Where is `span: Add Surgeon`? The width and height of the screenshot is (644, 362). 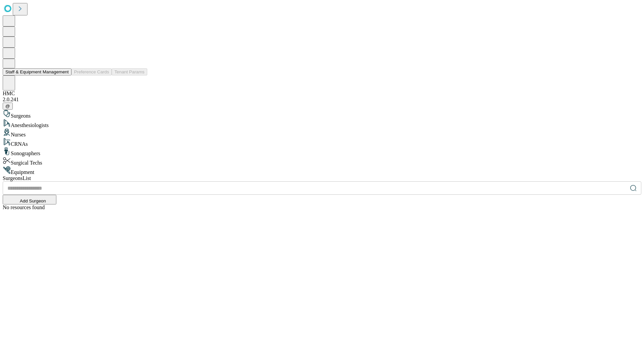
span: Add Surgeon is located at coordinates (33, 200).